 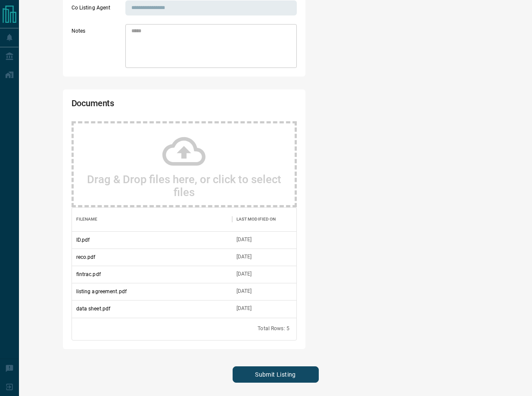 I want to click on p: data sheet.pdf, so click(x=93, y=309).